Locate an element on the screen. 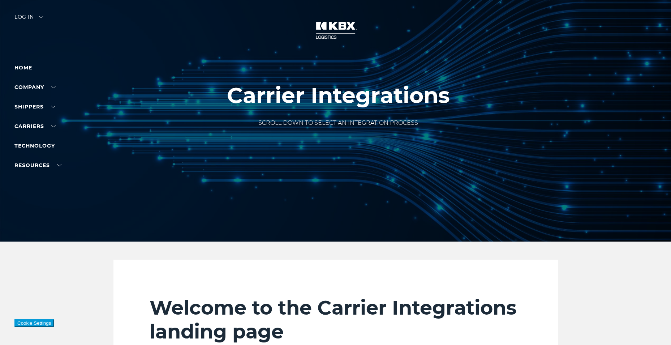 The image size is (671, 345). a: SHIPPERS is located at coordinates (35, 107).